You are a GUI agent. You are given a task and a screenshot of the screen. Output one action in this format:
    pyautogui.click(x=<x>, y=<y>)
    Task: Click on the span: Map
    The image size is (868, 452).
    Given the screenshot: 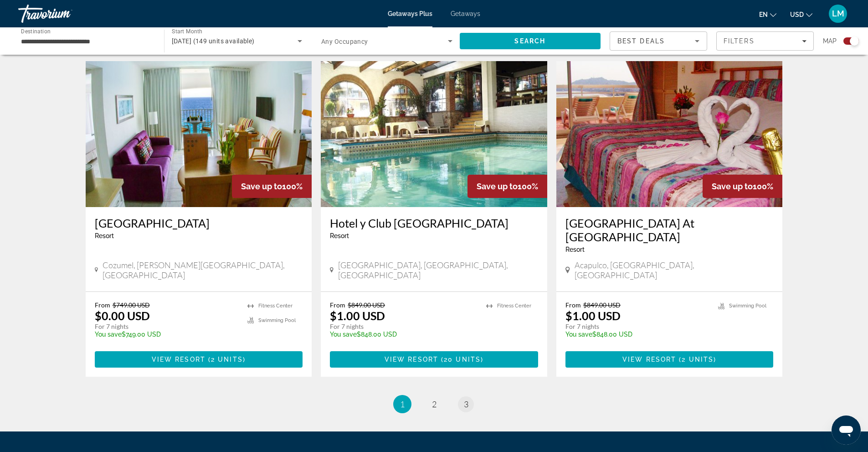 What is the action you would take?
    pyautogui.click(x=830, y=41)
    